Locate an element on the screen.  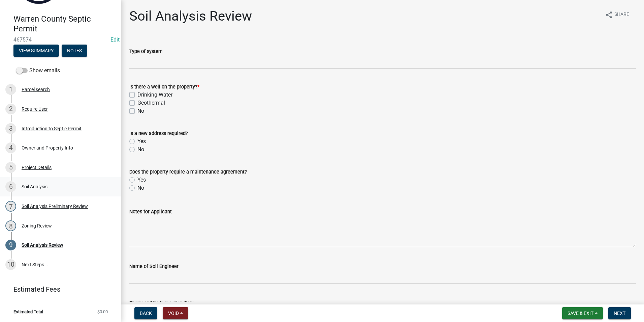
span: Back is located at coordinates (146, 313).